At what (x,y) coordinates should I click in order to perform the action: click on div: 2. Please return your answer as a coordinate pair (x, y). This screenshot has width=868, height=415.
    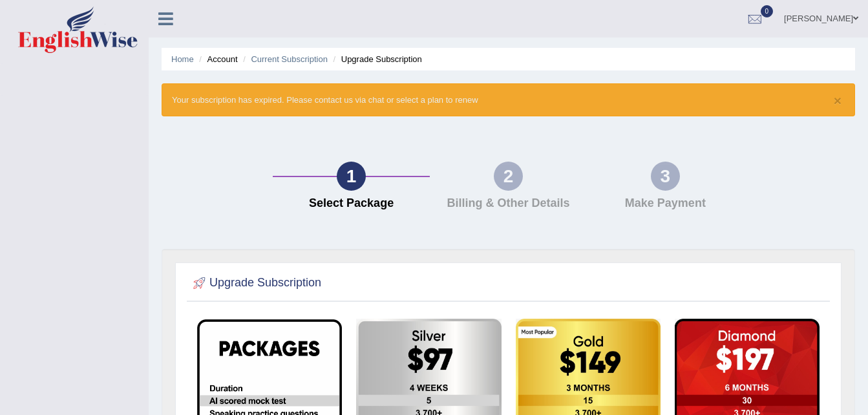
    Looking at the image, I should click on (508, 176).